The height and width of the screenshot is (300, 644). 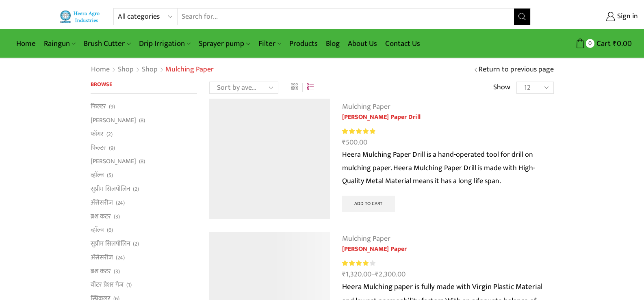 What do you see at coordinates (522, 17) in the screenshot?
I see `button: Search button` at bounding box center [522, 17].